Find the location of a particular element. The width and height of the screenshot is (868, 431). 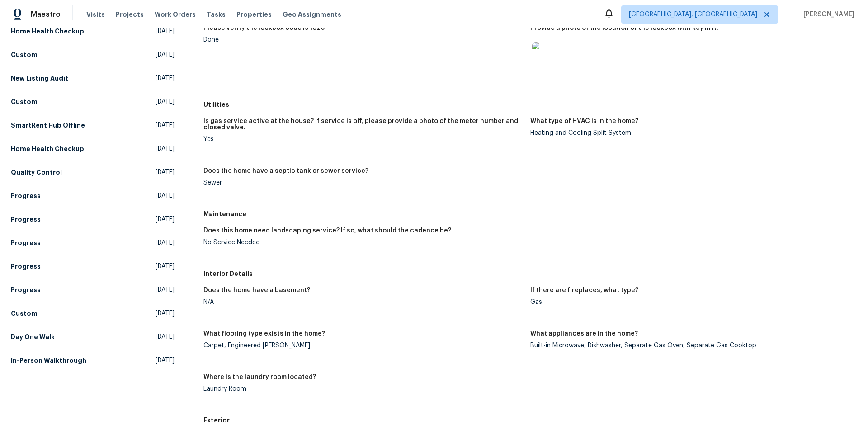

h5: Exterior is located at coordinates (530, 421).